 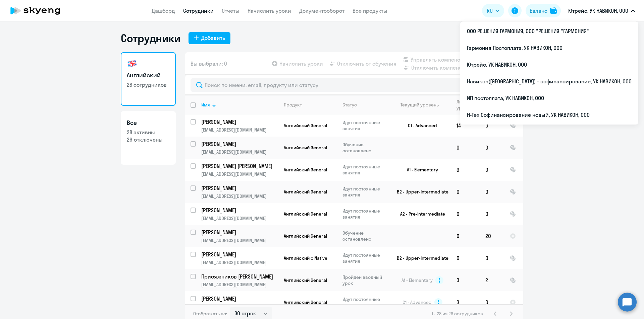 I want to click on span: A1 - Elementary, so click(x=417, y=280).